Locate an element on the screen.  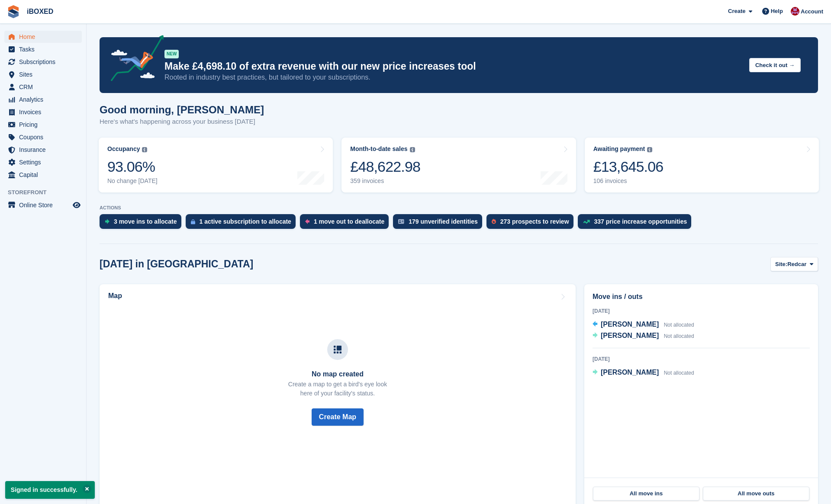
a: All move ins is located at coordinates (647, 494).